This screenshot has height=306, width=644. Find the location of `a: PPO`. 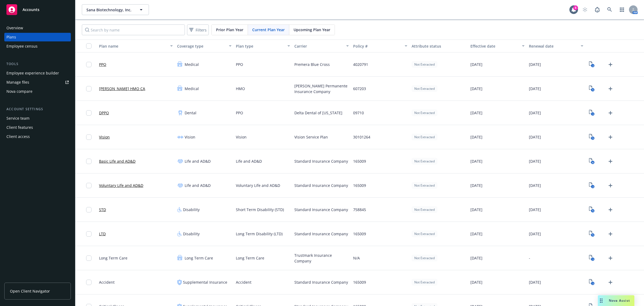

a: PPO is located at coordinates (102, 64).